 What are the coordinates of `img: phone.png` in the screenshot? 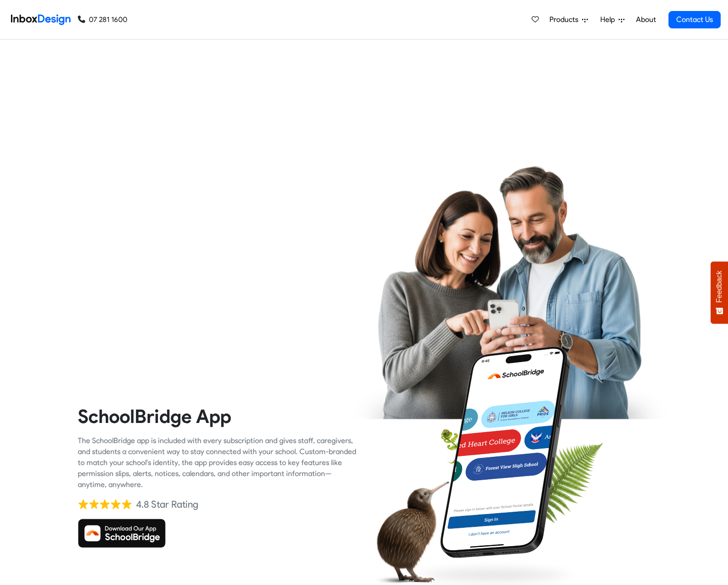 It's located at (505, 452).